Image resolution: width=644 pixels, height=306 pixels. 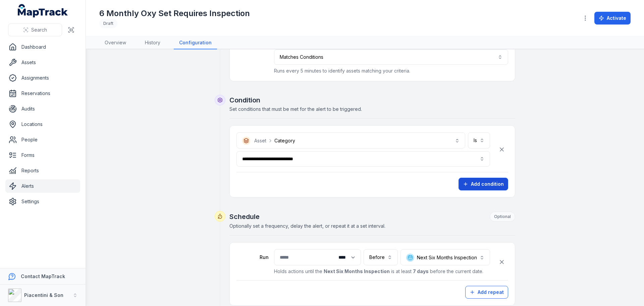 What do you see at coordinates (39, 30) in the screenshot?
I see `span: Search` at bounding box center [39, 30].